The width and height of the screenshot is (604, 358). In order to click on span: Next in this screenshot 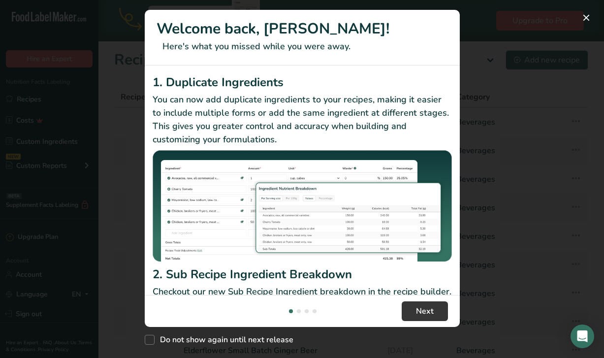, I will do `click(424, 311)`.